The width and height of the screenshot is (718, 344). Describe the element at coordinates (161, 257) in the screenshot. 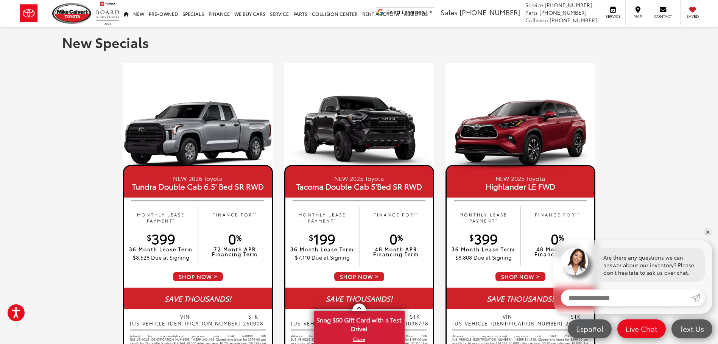

I see `p: $8,528 Due at Signing` at that location.